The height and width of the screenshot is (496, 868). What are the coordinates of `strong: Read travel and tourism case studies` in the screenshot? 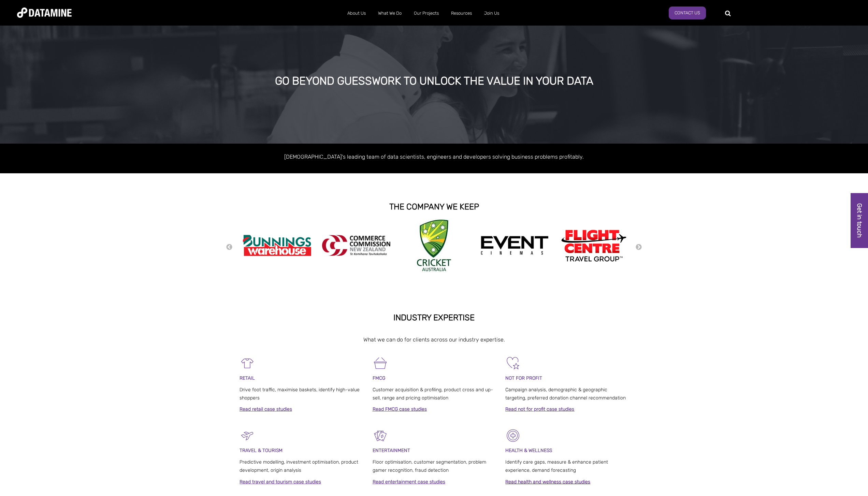 It's located at (280, 482).